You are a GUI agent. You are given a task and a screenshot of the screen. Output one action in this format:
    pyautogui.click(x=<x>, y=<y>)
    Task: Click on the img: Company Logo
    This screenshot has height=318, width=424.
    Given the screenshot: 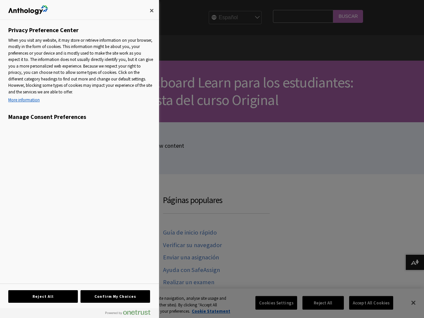 What is the action you would take?
    pyautogui.click(x=28, y=10)
    